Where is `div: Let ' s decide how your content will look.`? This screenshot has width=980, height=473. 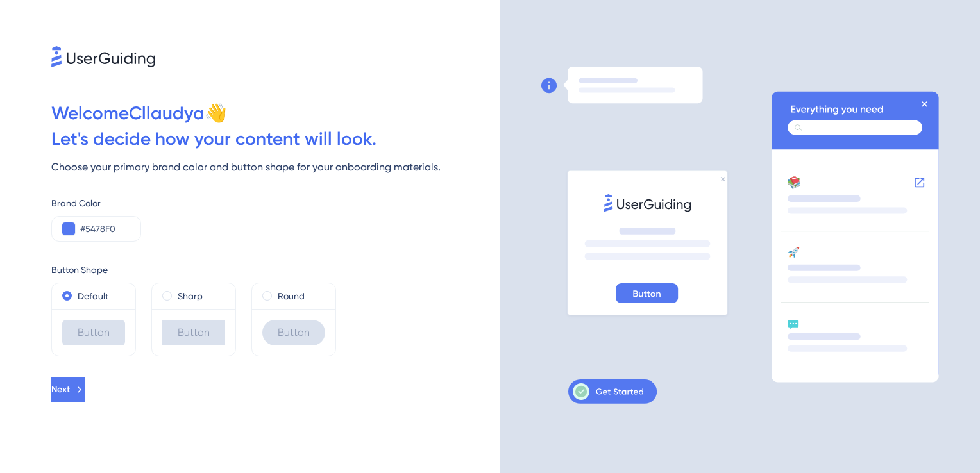 div: Let ' s decide how your content will look. is located at coordinates (275, 139).